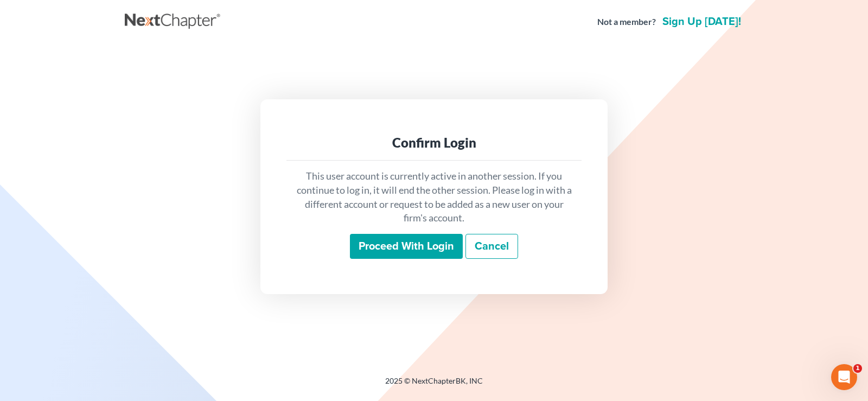 This screenshot has width=868, height=401. What do you see at coordinates (492, 246) in the screenshot?
I see `a: Cancel` at bounding box center [492, 246].